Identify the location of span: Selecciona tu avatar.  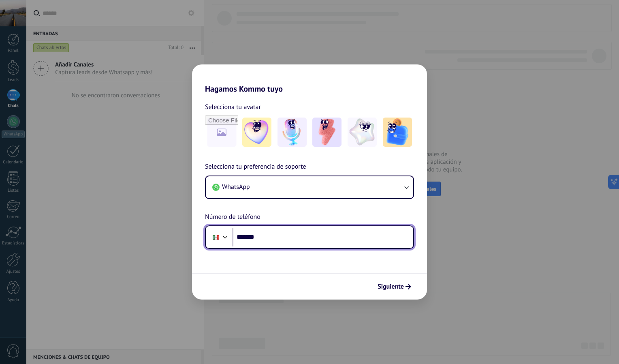
(233, 107).